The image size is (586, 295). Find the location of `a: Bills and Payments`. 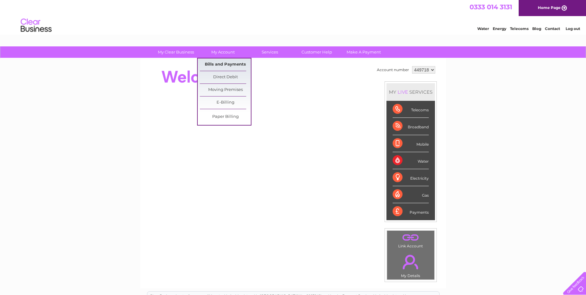

a: Bills and Payments is located at coordinates (225, 65).